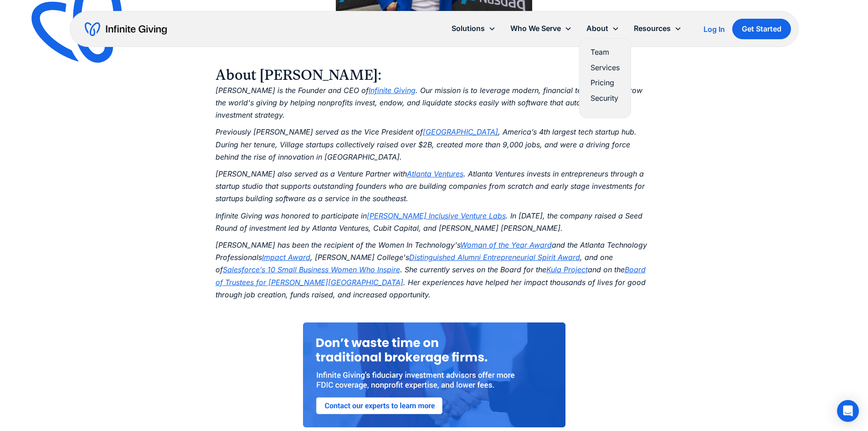  Describe the element at coordinates (605, 67) in the screenshot. I see `a: Services` at that location.